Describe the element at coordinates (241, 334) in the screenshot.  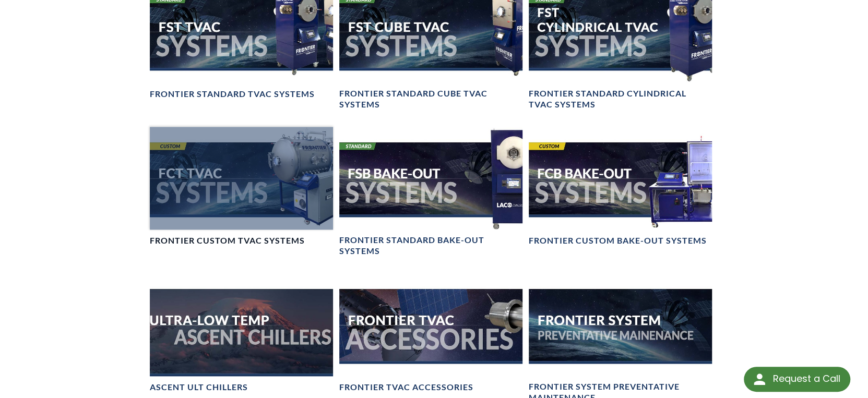
I see `a: Ascent ULT Chillers BannerAscent ULT Chillers` at that location.